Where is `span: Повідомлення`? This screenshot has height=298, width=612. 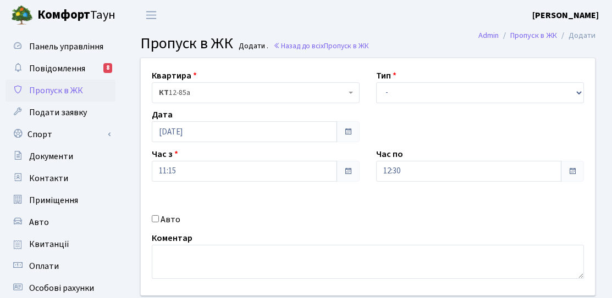 span: Повідомлення is located at coordinates (57, 69).